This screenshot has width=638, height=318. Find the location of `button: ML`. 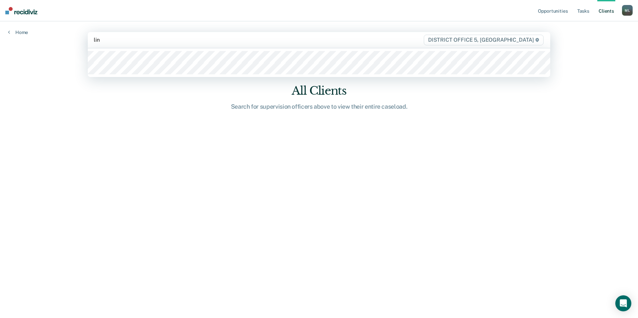

button: ML is located at coordinates (627, 10).